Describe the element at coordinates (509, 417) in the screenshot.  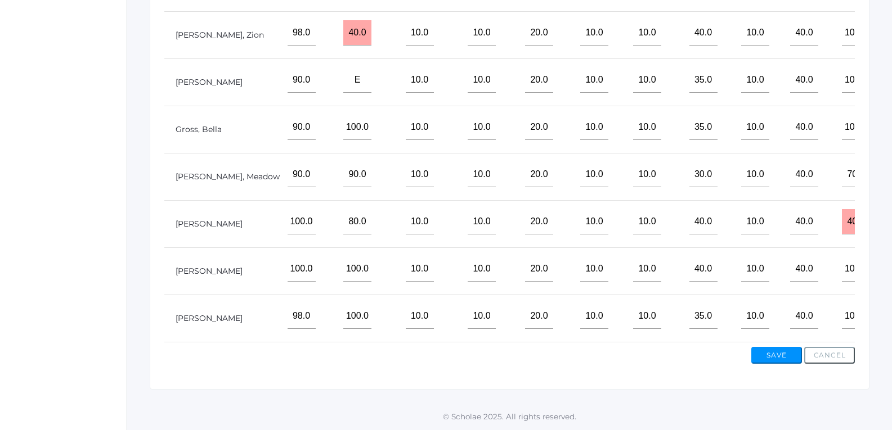
I see `p: © Scholae 2025. All rights reserved.` at that location.